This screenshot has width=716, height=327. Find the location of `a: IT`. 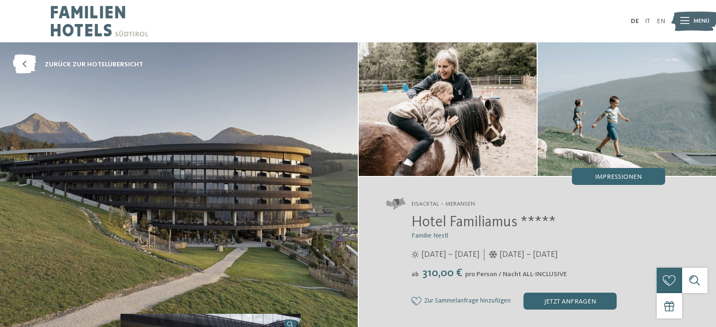

a: IT is located at coordinates (647, 21).